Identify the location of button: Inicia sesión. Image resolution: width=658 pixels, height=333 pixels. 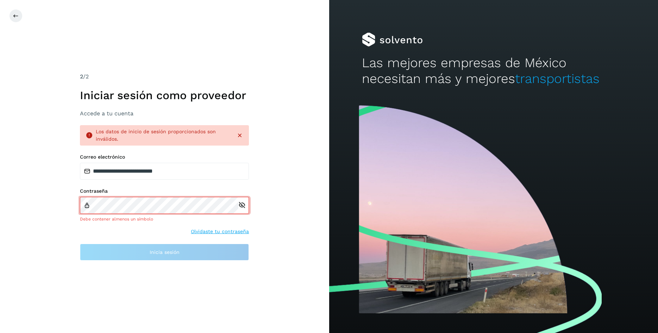
(164, 252).